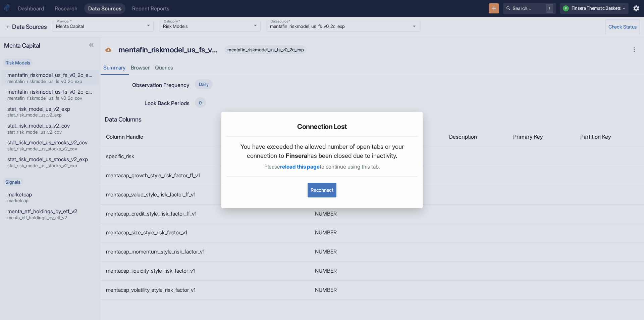  I want to click on p: Please to continue using this tab., so click(322, 167).